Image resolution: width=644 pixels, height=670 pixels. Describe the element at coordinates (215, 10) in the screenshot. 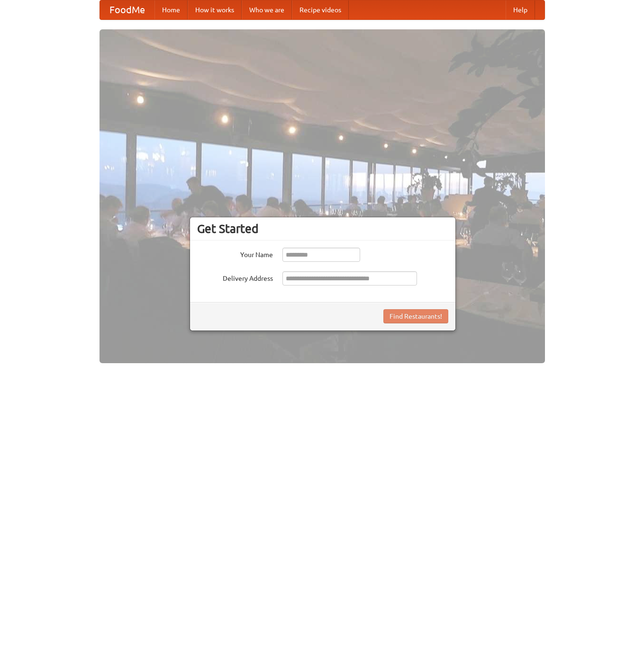

I see `a: How it works` at that location.